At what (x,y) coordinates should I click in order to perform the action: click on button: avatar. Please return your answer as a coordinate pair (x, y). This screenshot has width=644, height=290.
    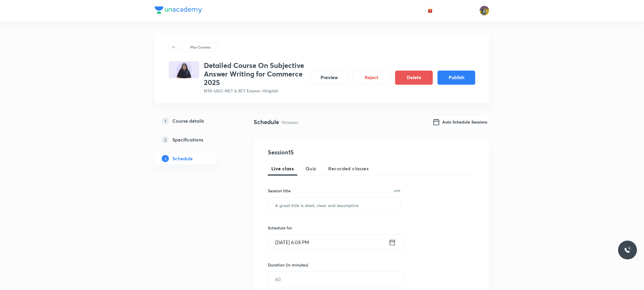
    Looking at the image, I should click on (430, 11).